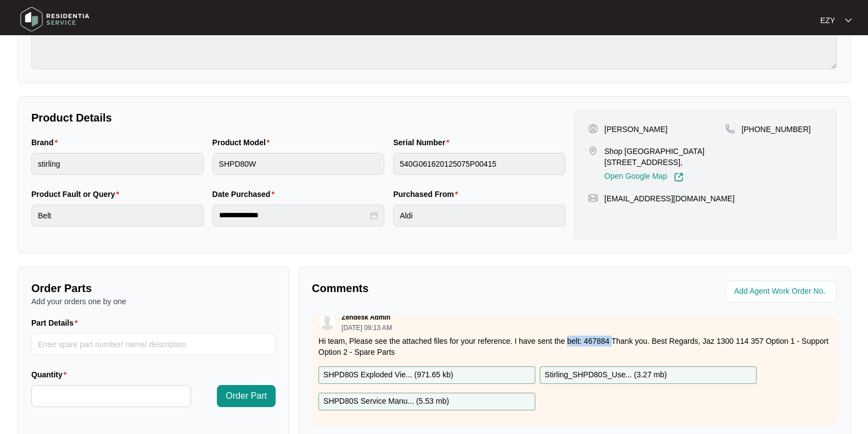 Image resolution: width=868 pixels, height=434 pixels. I want to click on input: Add Agent Work Order No., so click(782, 291).